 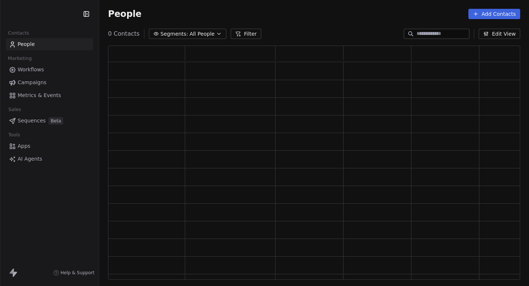 What do you see at coordinates (49, 146) in the screenshot?
I see `a: Apps` at bounding box center [49, 146].